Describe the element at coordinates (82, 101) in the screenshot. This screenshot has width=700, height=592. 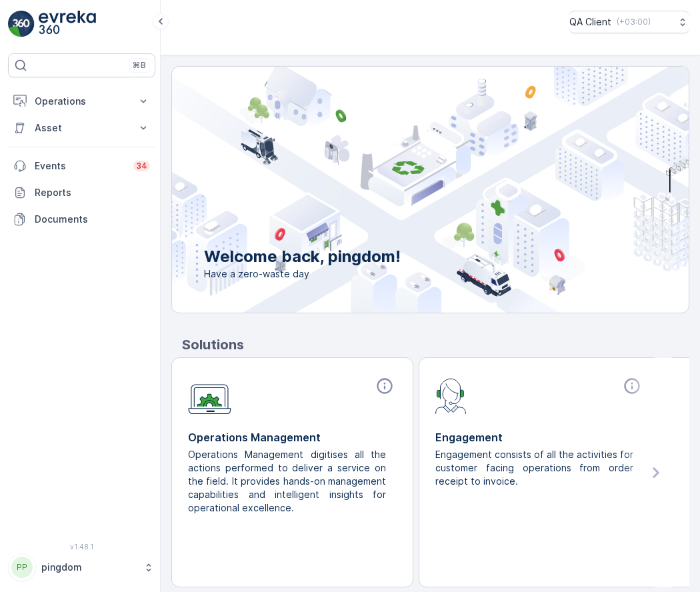
I see `button: Operations` at that location.